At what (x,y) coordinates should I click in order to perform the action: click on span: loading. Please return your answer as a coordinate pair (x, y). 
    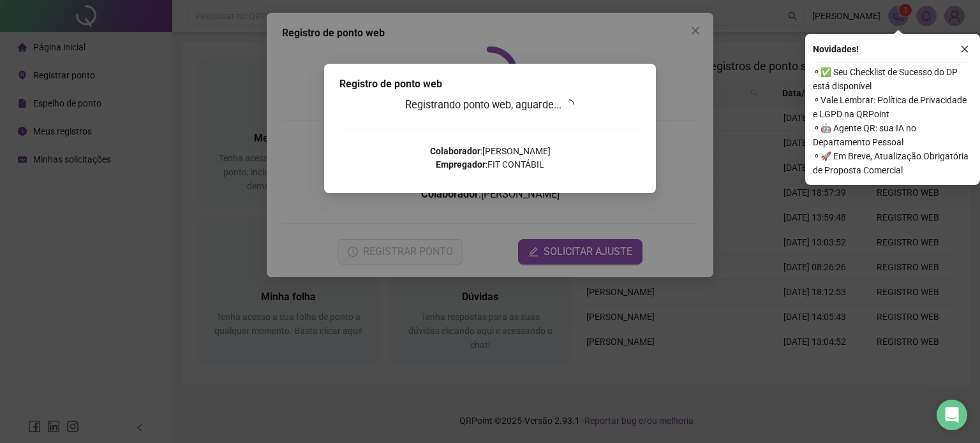
    Looking at the image, I should click on (569, 104).